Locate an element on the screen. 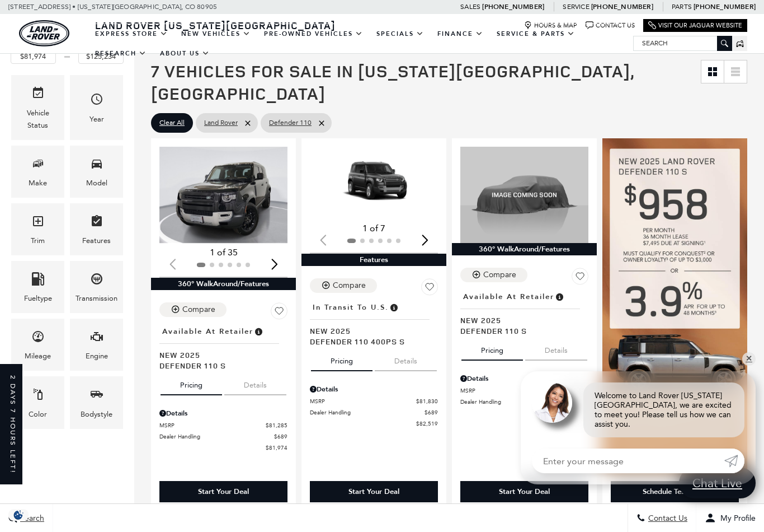  span: Defender 110 400PS S is located at coordinates (370, 341).